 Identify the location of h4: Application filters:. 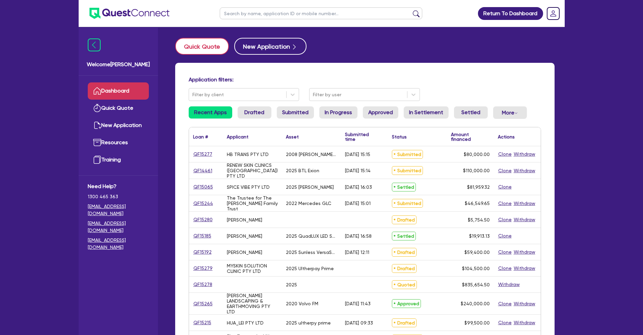
(365, 79).